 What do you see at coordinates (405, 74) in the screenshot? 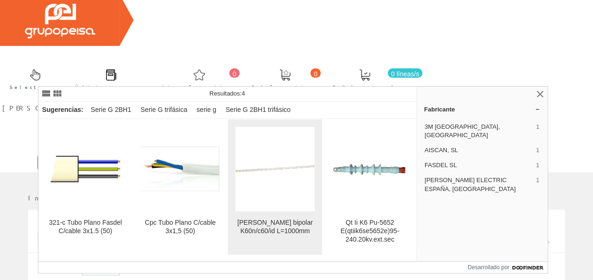
I see `font: 0 líneas/s` at bounding box center [405, 74].